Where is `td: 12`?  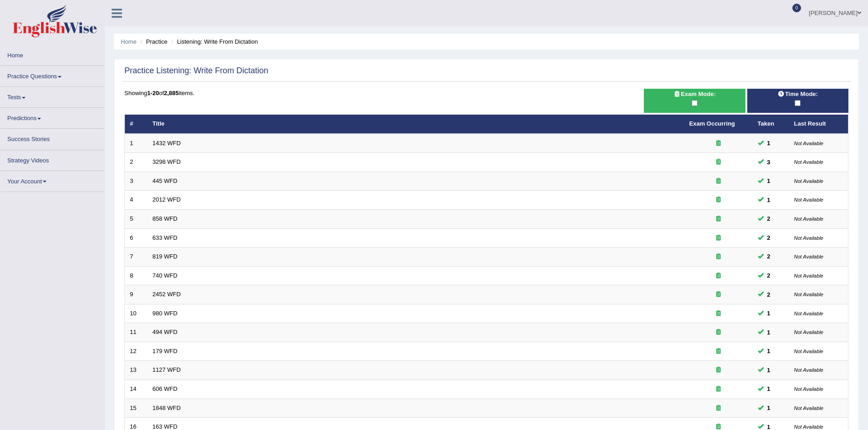
td: 12 is located at coordinates (136, 351).